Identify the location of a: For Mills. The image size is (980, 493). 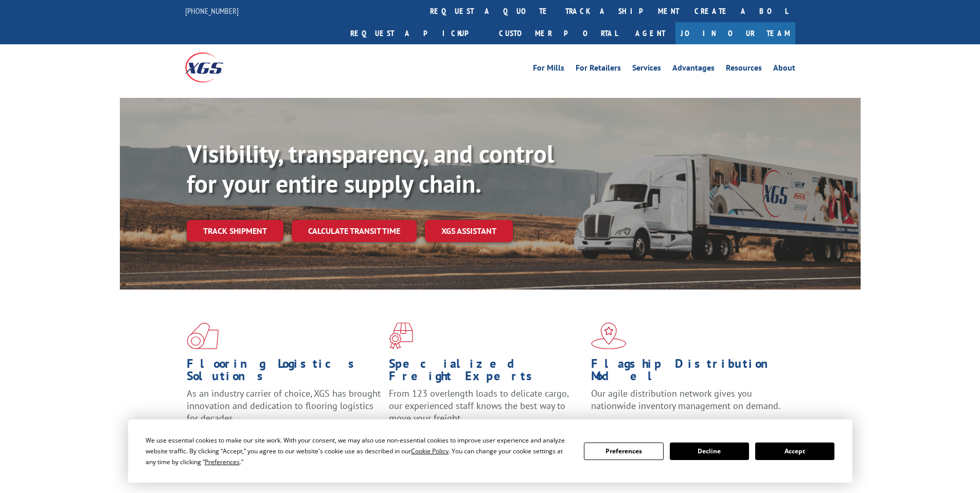
(549, 69).